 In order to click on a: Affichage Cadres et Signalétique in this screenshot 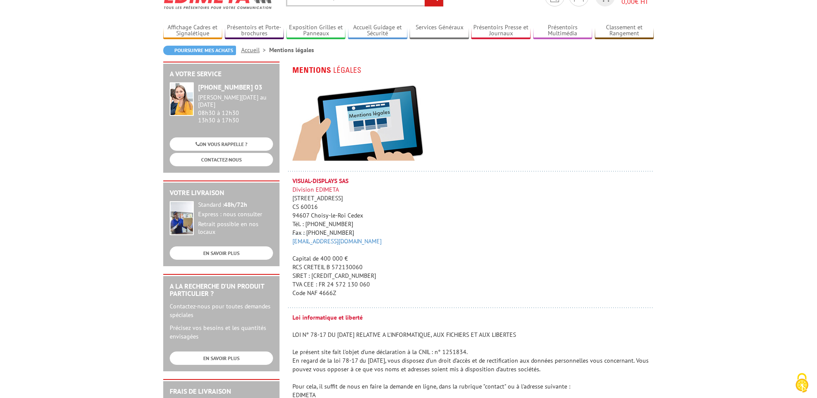, I will do `click(193, 31)`.